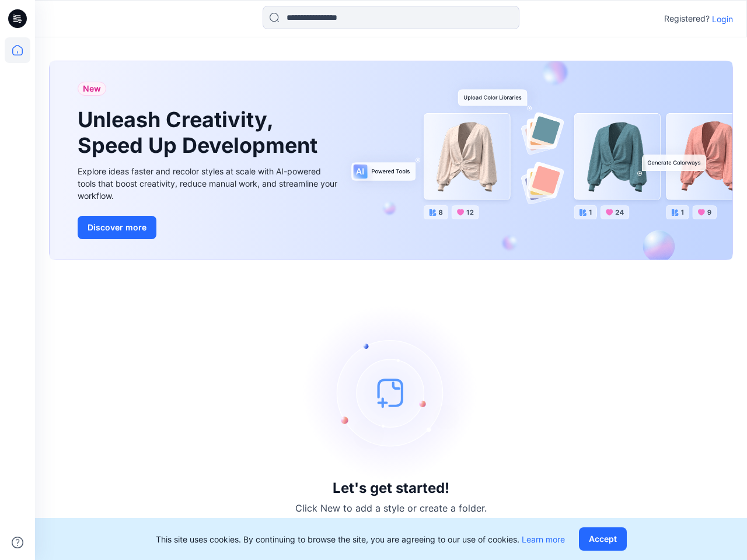  I want to click on p: This site uses cookies. By continuing to browse the site, you are agreeing to our use of cookies., so click(360, 539).